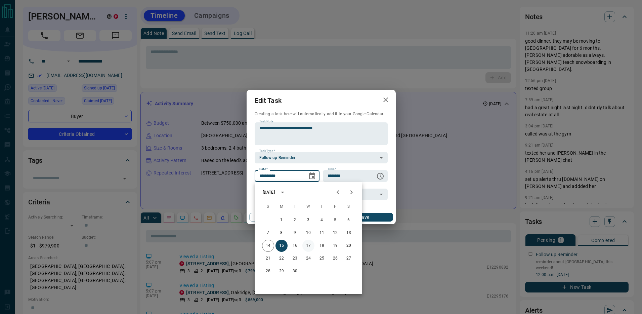 Image resolution: width=642 pixels, height=314 pixels. Describe the element at coordinates (364, 217) in the screenshot. I see `button: Save` at that location.